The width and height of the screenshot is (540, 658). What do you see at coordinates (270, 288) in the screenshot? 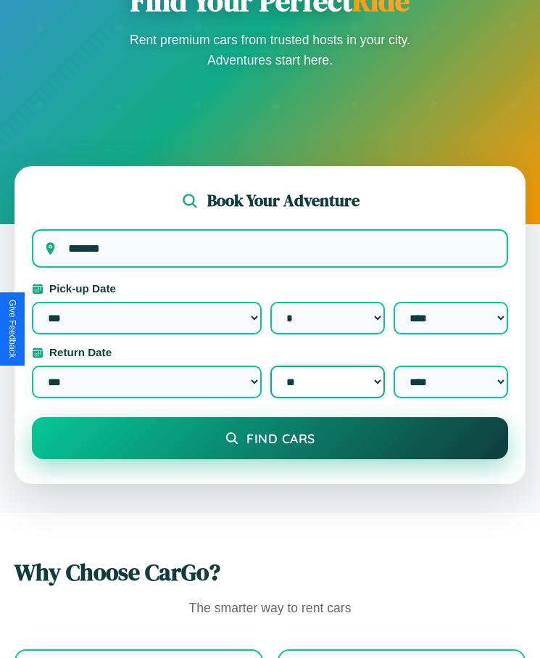
I see `label: Pick-up Date` at bounding box center [270, 288].